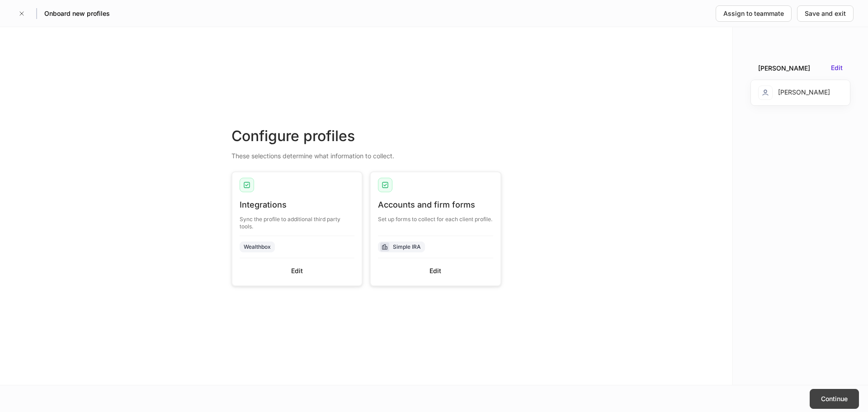  Describe the element at coordinates (825, 14) in the screenshot. I see `button: Save and exit` at that location.